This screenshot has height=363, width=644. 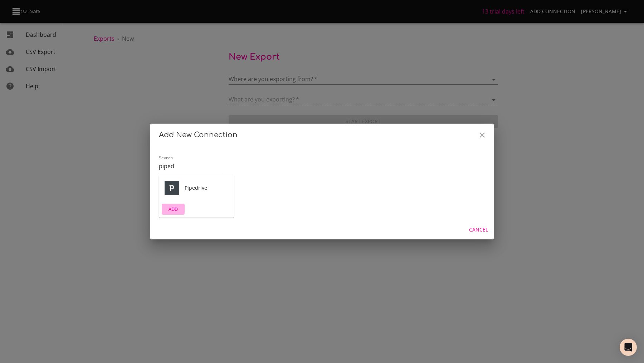 What do you see at coordinates (173, 209) in the screenshot?
I see `span: ADD` at bounding box center [173, 209].